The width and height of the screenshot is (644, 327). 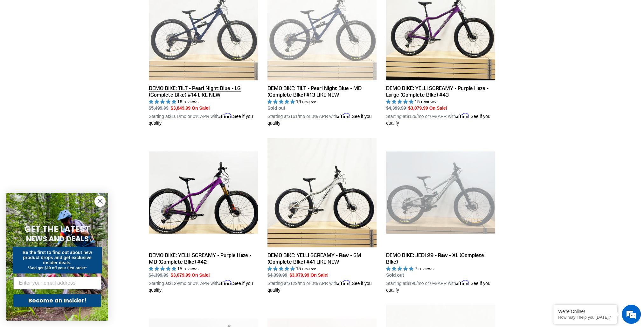 What do you see at coordinates (57, 268) in the screenshot?
I see `span: *And get $10 off your first order*` at bounding box center [57, 268].